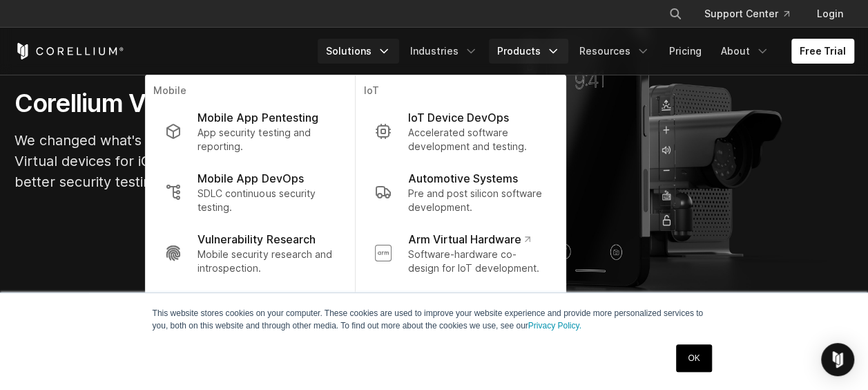 The height and width of the screenshot is (390, 868). What do you see at coordinates (266, 261) in the screenshot?
I see `p: Mobile security research and introspection.` at bounding box center [266, 261].